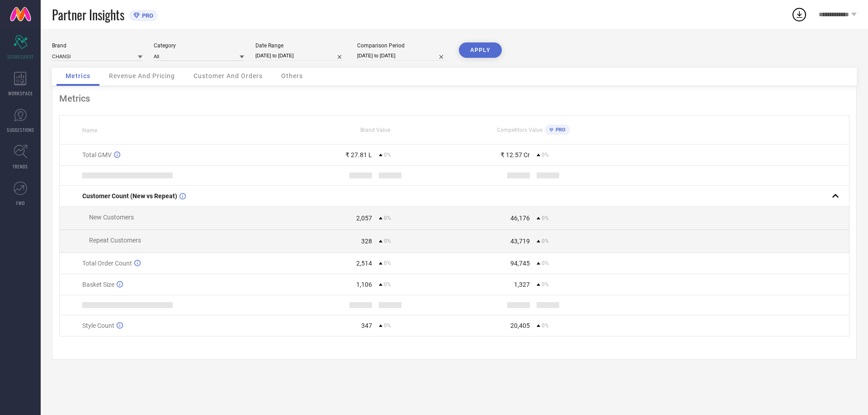  I want to click on span: FWD, so click(20, 203).